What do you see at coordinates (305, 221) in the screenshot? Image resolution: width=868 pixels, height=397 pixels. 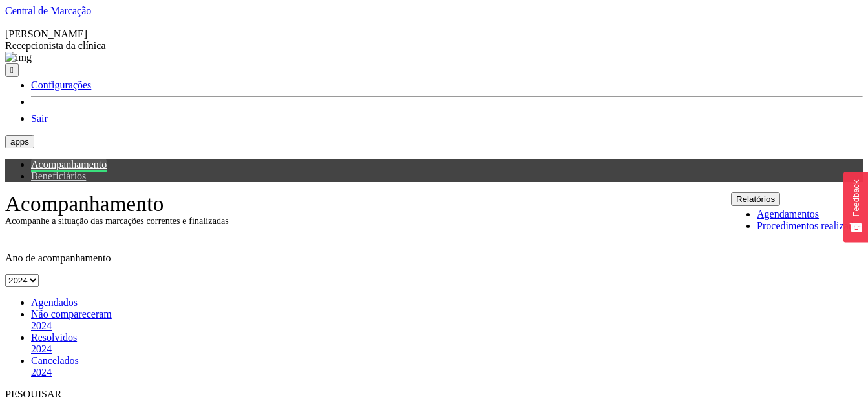 I see `p: Acompanhe a situação das marcações correntes e finalizadas` at bounding box center [305, 221].